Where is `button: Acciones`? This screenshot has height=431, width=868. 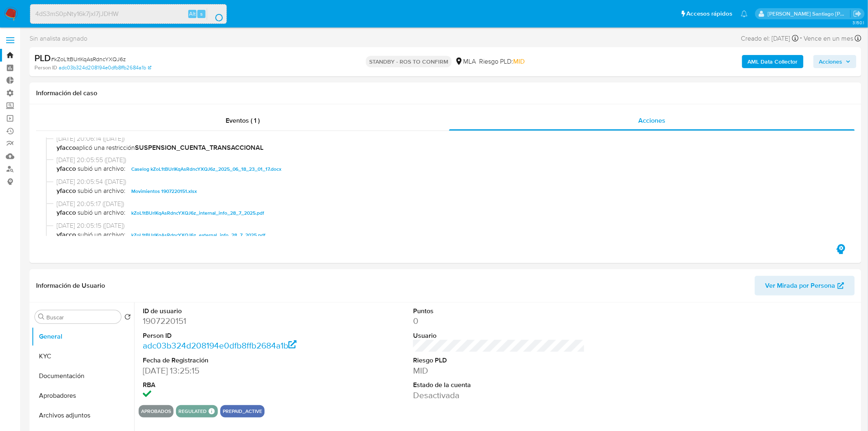
button: Acciones is located at coordinates (835, 61).